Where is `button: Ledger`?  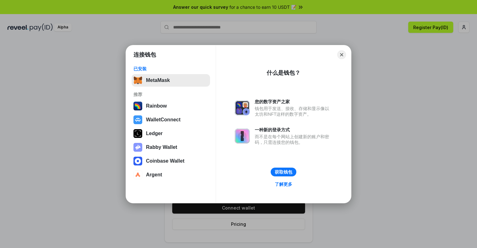 button: Ledger is located at coordinates (171, 133).